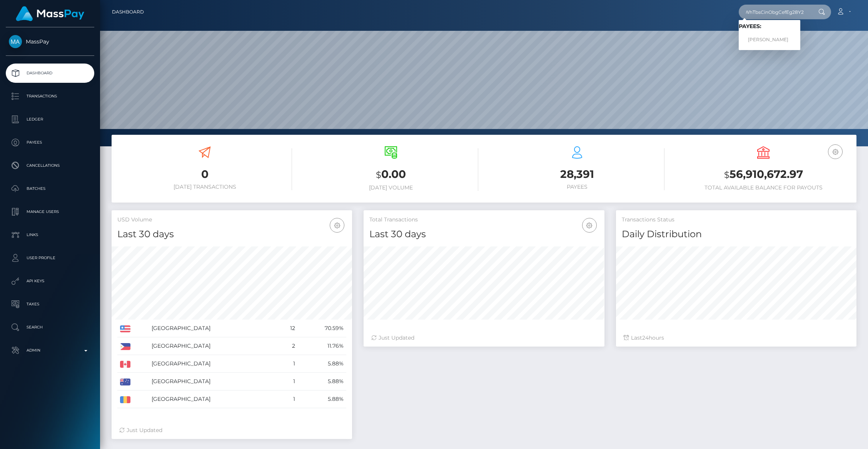 Image resolution: width=868 pixels, height=449 pixels. I want to click on p: Search, so click(50, 327).